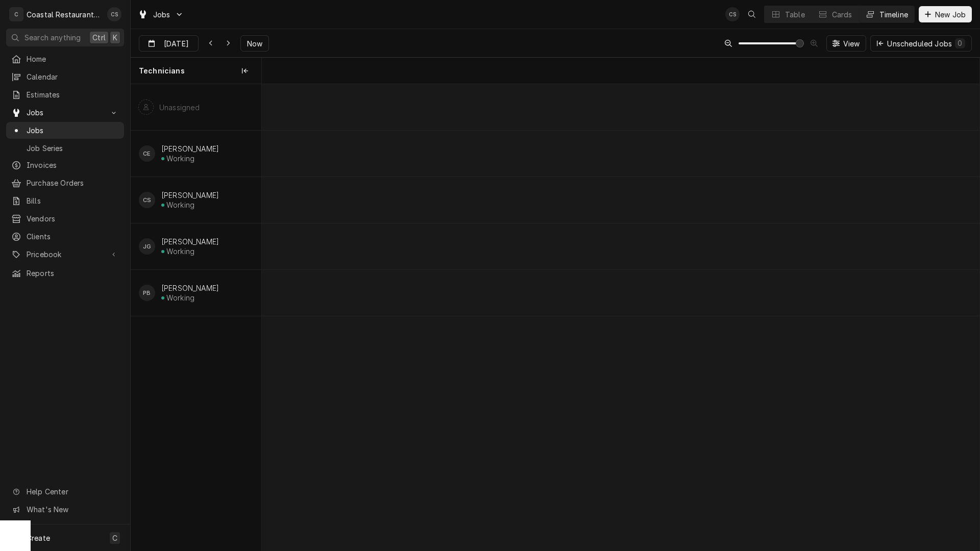 The height and width of the screenshot is (551, 980). What do you see at coordinates (16, 14) in the screenshot?
I see `div: C` at bounding box center [16, 14].